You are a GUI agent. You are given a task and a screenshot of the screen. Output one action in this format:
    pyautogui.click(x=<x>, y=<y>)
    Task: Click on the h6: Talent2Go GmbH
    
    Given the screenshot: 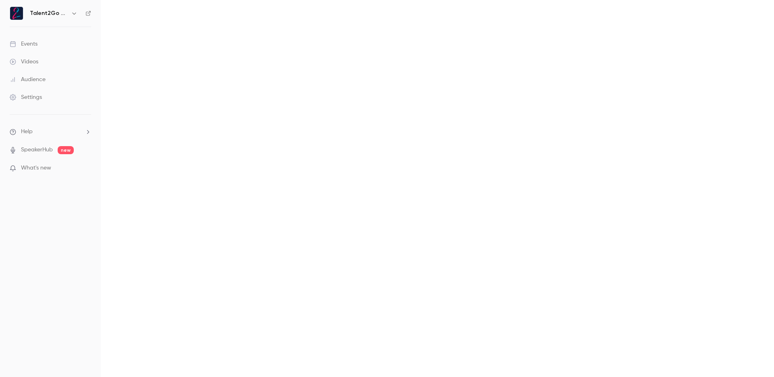 What is the action you would take?
    pyautogui.click(x=49, y=13)
    